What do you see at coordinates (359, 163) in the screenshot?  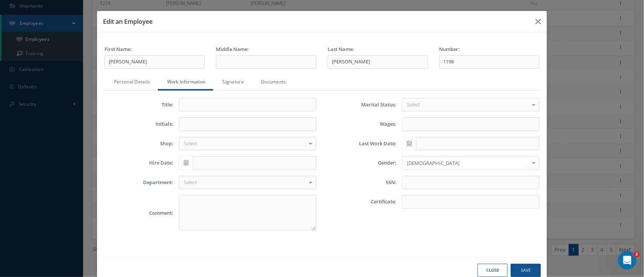 I see `label: Gender:` at bounding box center [359, 163].